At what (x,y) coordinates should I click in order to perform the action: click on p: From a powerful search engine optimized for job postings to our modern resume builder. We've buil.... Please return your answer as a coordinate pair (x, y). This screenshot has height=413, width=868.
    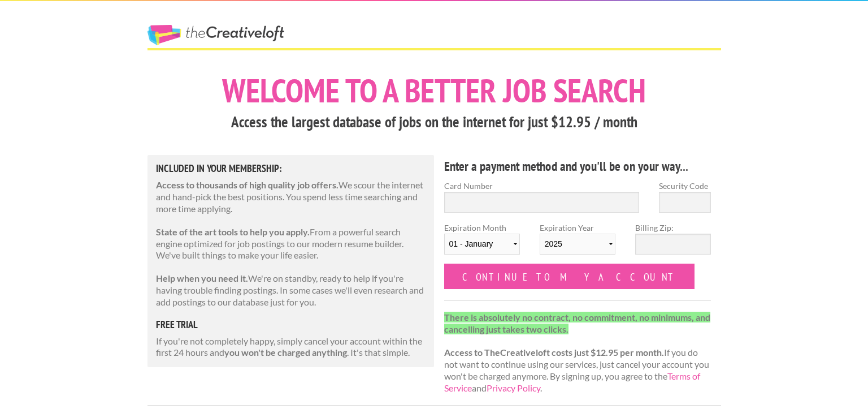
    Looking at the image, I should click on (292, 244).